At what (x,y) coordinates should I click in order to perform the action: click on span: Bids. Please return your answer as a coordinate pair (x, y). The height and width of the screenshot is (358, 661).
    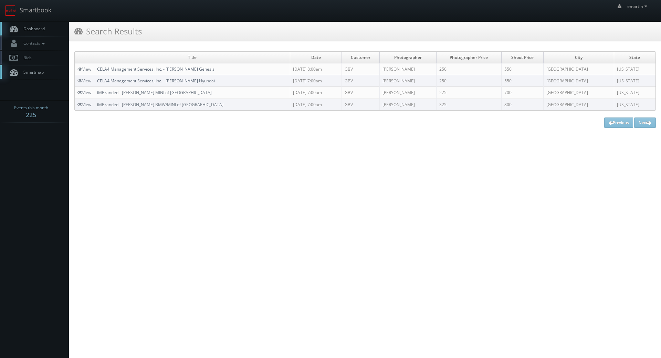
    Looking at the image, I should click on (26, 58).